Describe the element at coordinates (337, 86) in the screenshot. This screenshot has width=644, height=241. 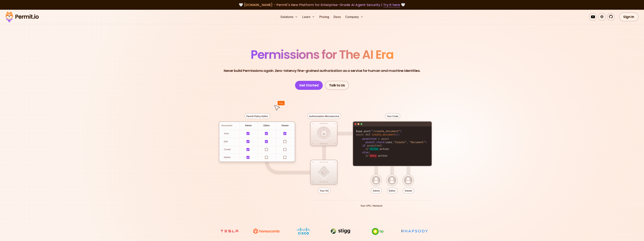
I see `a: Talk to Us` at that location.